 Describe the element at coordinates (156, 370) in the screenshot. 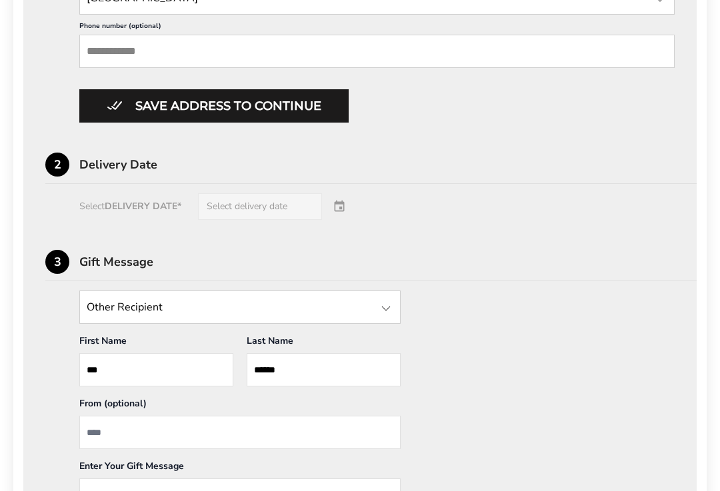

I see `input: First Name` at that location.